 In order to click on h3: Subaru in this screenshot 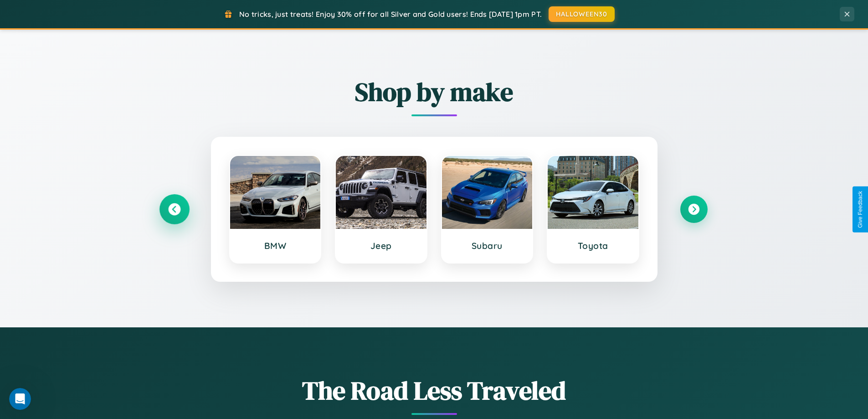, I will do `click(487, 246)`.